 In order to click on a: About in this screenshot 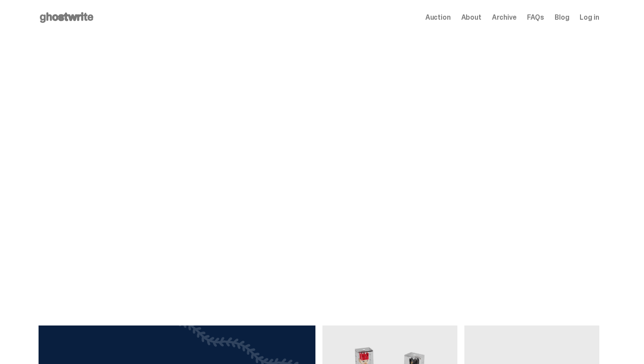, I will do `click(472, 17)`.